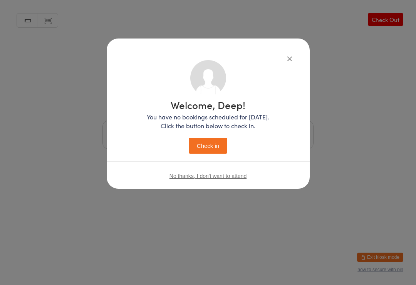 The height and width of the screenshot is (285, 416). What do you see at coordinates (208, 146) in the screenshot?
I see `button: Check in` at bounding box center [208, 146].